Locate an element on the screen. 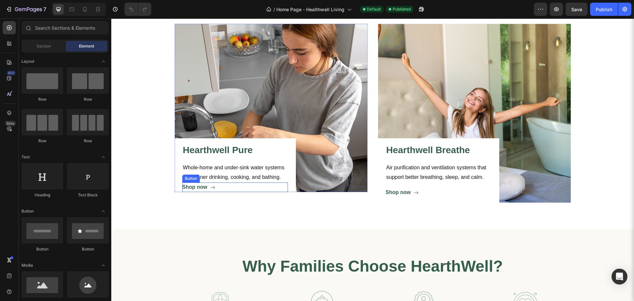 The height and width of the screenshot is (301, 634). span: Text is located at coordinates (25, 157).